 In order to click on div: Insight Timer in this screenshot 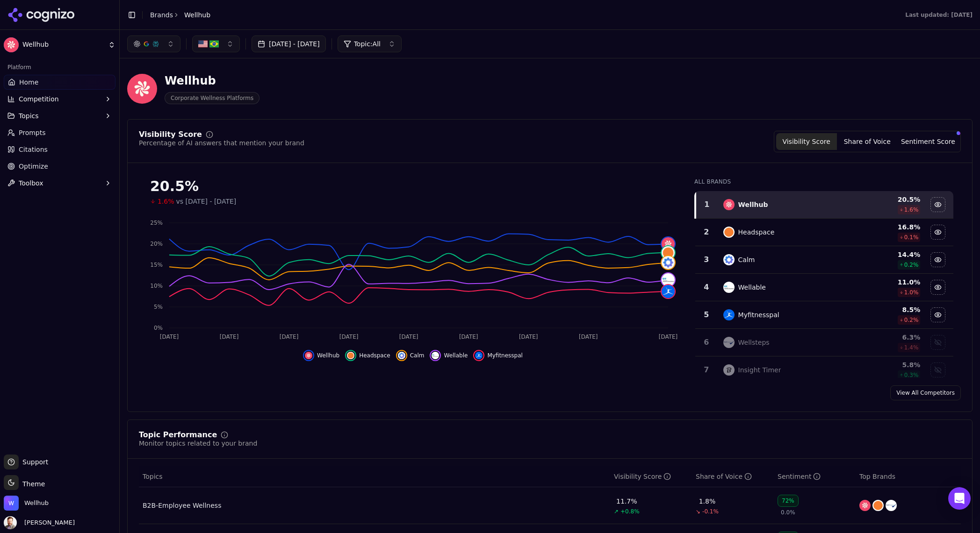, I will do `click(760, 370)`.